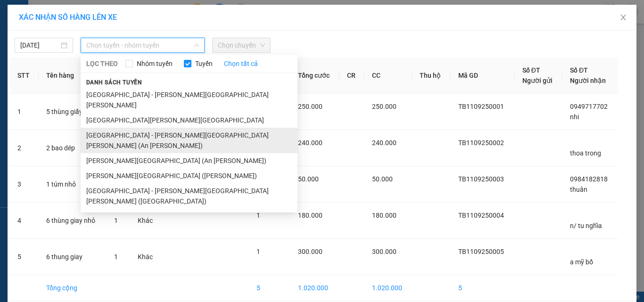 Image resolution: width=644 pixels, height=302 pixels. What do you see at coordinates (72, 288) in the screenshot?
I see `td: Tổng cộng` at bounding box center [72, 288].